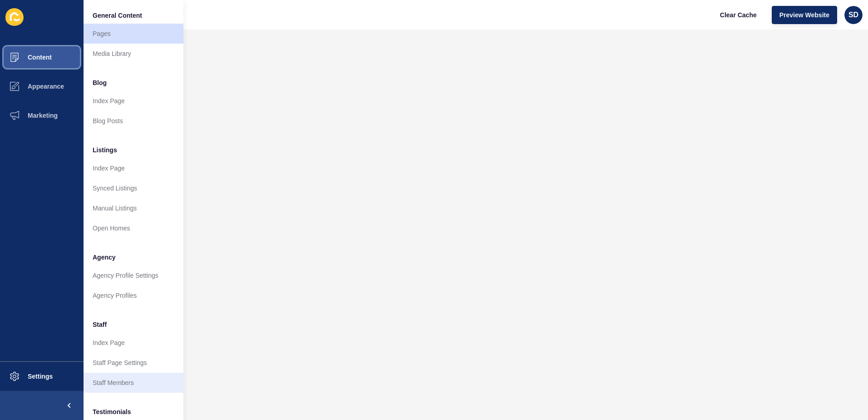  I want to click on a: Agency Profile Settings, so click(133, 275).